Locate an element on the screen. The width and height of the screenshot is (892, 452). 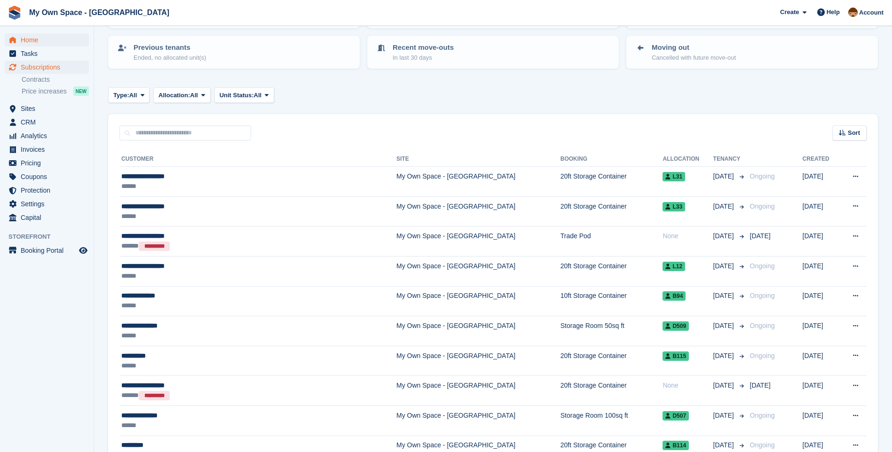
p: Recent move-outs is located at coordinates (423, 47).